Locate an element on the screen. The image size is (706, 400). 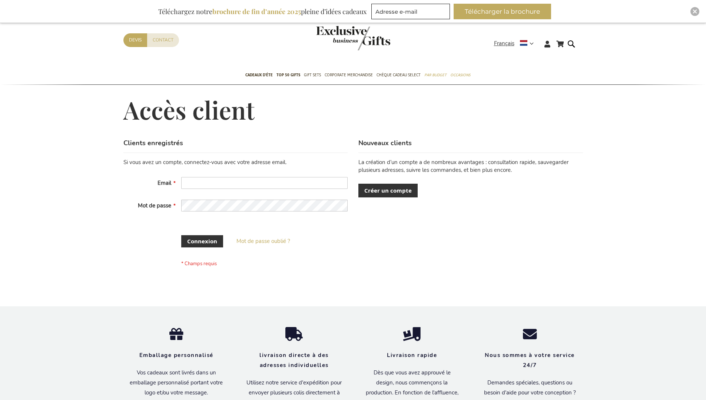
span: Email is located at coordinates (164, 183).